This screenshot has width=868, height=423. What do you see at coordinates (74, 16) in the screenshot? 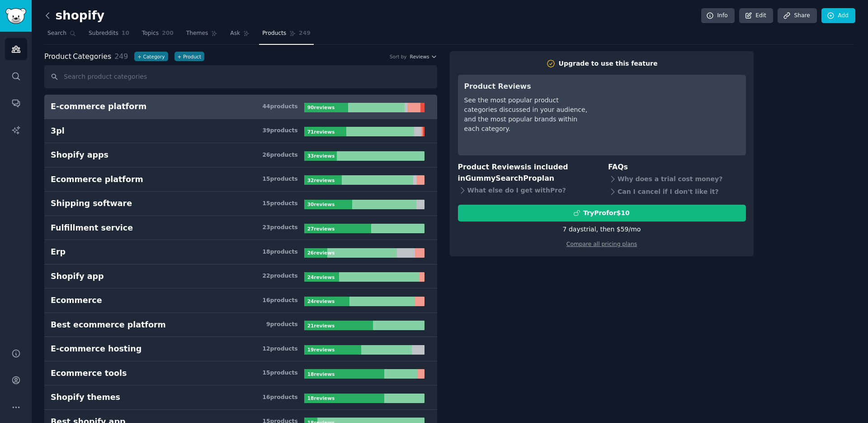
I see `h2: shopify` at bounding box center [74, 16].